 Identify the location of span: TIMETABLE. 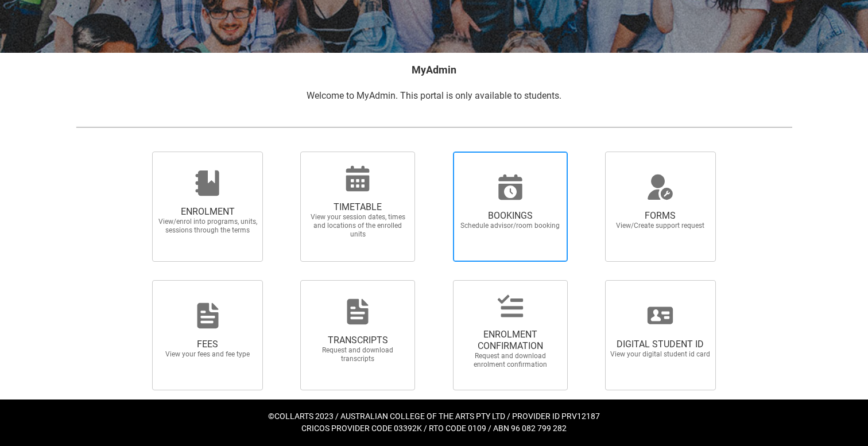
(357, 207).